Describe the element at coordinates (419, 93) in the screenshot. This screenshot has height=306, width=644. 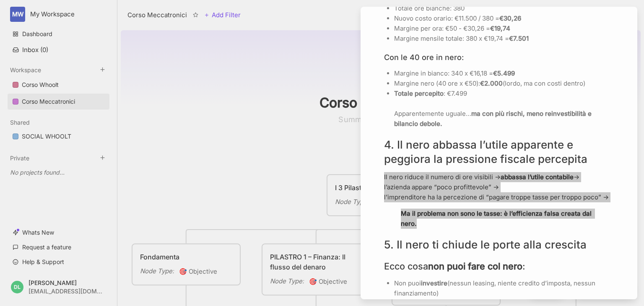
I see `strong: Totale percepito` at that location.